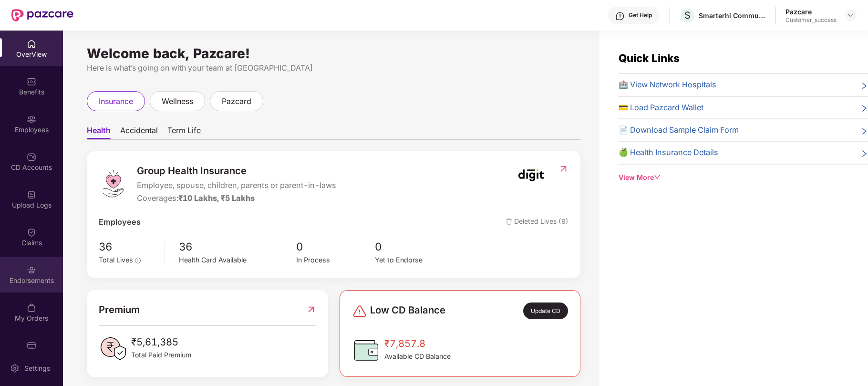 Image resolution: width=868 pixels, height=386 pixels. Describe the element at coordinates (32, 194) in the screenshot. I see `img: svg+xml;base64,PHN2ZyBpZD0iVXBsb2FkX0xvZ3MiIGRhdGEtbmFtZT0iVXBsb2FkIExvZ3MiIHhtbG5zPSJodHRwOi8vd3...` at that location.